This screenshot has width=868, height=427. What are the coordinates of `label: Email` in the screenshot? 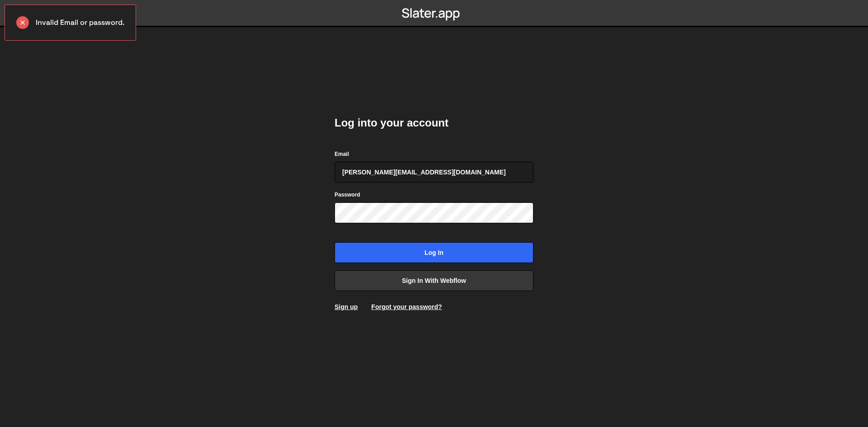 It's located at (342, 154).